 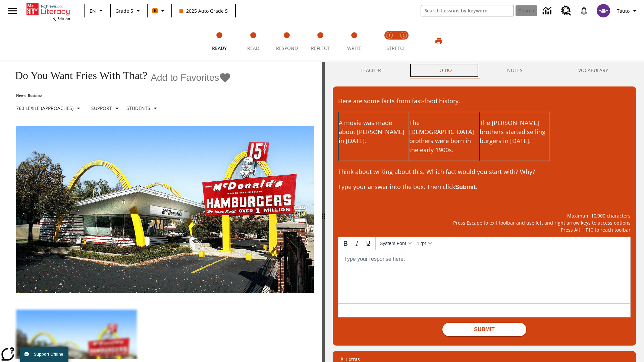 What do you see at coordinates (106, 108) in the screenshot?
I see `button: Scaffolds, Support` at bounding box center [106, 108].